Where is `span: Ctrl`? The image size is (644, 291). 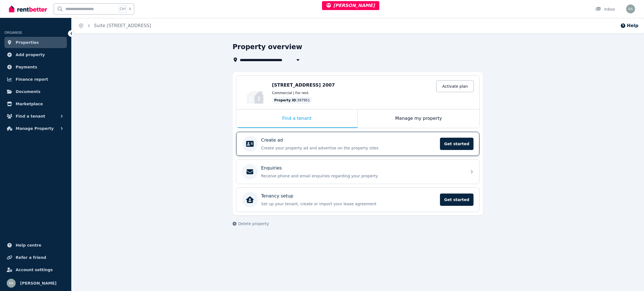 span: Ctrl is located at coordinates (123, 9).